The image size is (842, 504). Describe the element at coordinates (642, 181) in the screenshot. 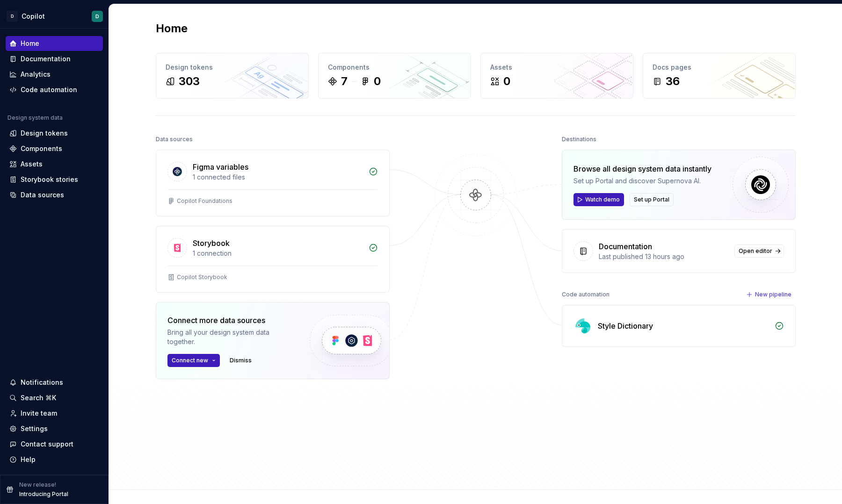

I see `div: Set up Portal and discover Supernova AI.` at that location.